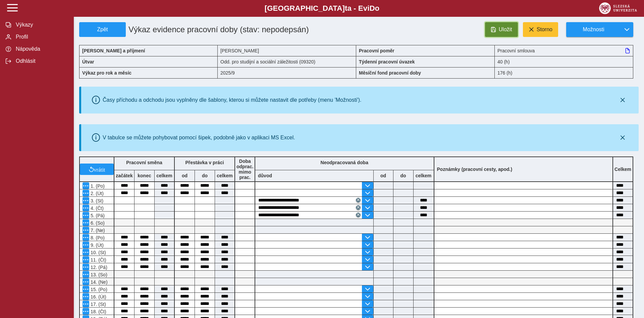 The height and width of the screenshot is (318, 644). Describe the element at coordinates (564, 50) in the screenshot. I see `div: Pracovní smlouva` at that location.